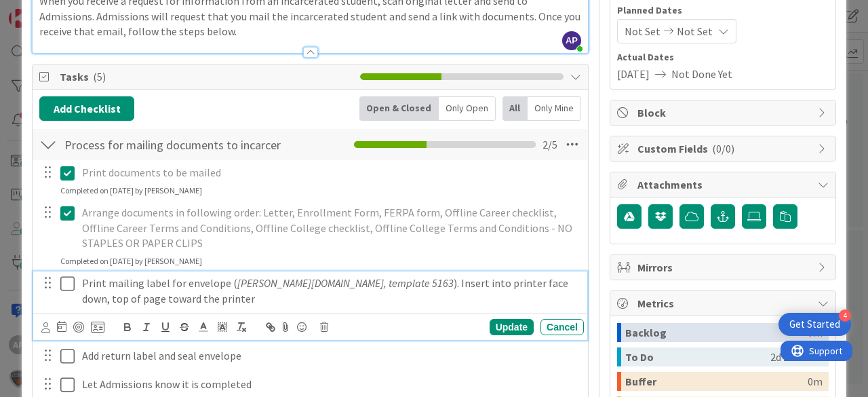 This screenshot has width=868, height=397. Describe the element at coordinates (571, 41) in the screenshot. I see `span: AP` at that location.